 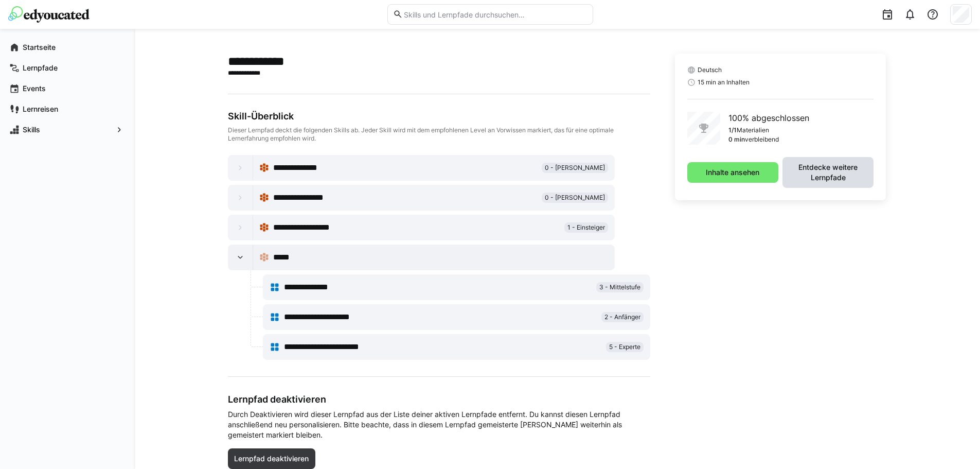 I want to click on span: Entdecke weitere Lernpfade, so click(x=828, y=172).